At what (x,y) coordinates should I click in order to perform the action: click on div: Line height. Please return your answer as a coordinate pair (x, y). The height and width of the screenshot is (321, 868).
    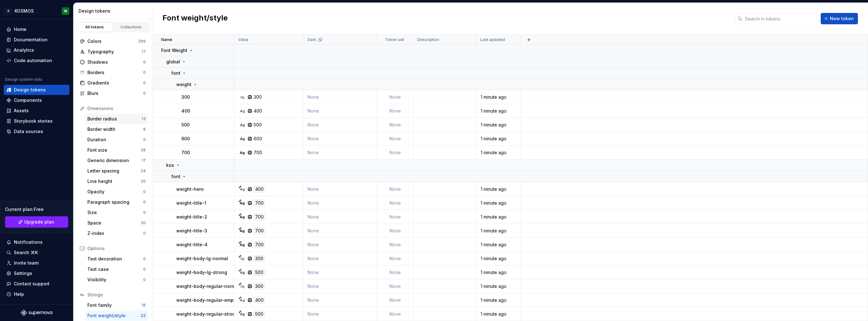
    Looking at the image, I should click on (114, 181).